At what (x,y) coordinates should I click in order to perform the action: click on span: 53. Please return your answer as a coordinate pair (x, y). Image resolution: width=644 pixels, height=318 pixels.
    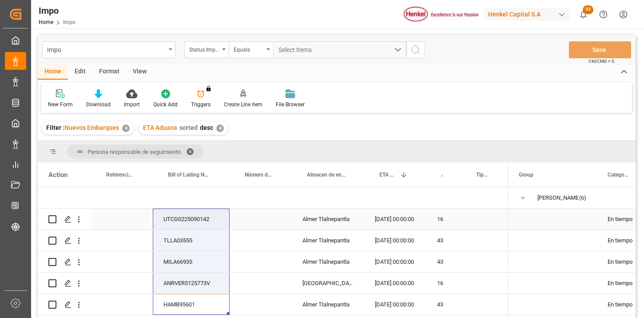
    Looking at the image, I should click on (588, 10).